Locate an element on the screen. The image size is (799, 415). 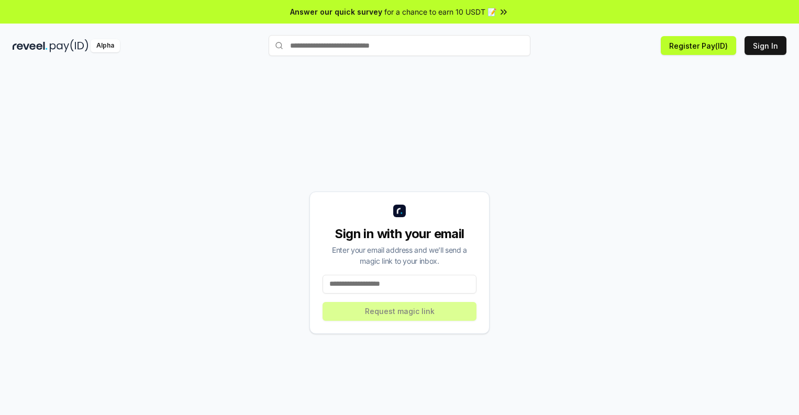
button: Sign In is located at coordinates (765, 46).